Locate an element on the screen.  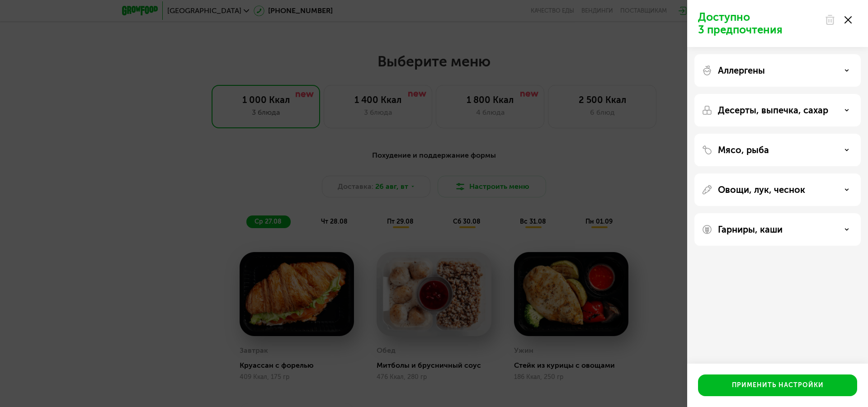
p: Доступно 3 предпочтения is located at coordinates (759, 24).